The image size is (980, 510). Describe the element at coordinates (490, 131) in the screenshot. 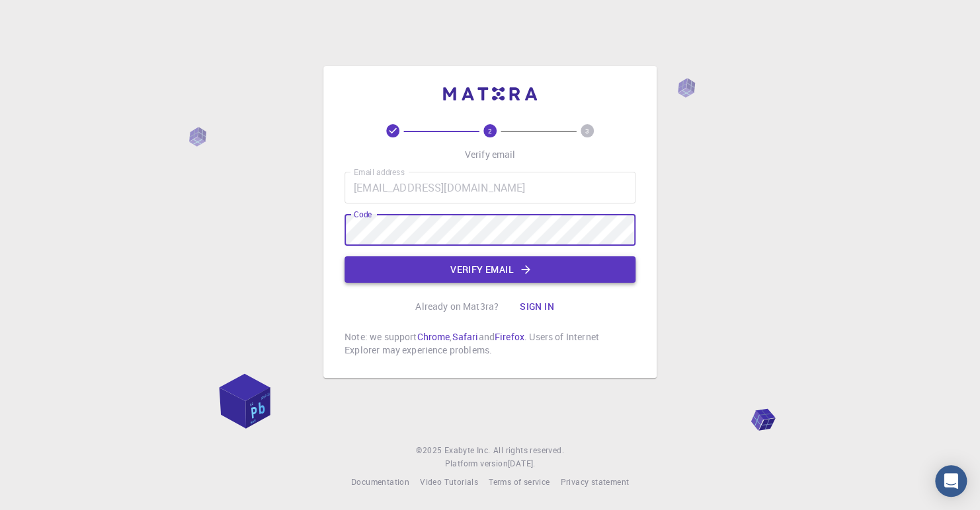

I see `text: 2` at that location.